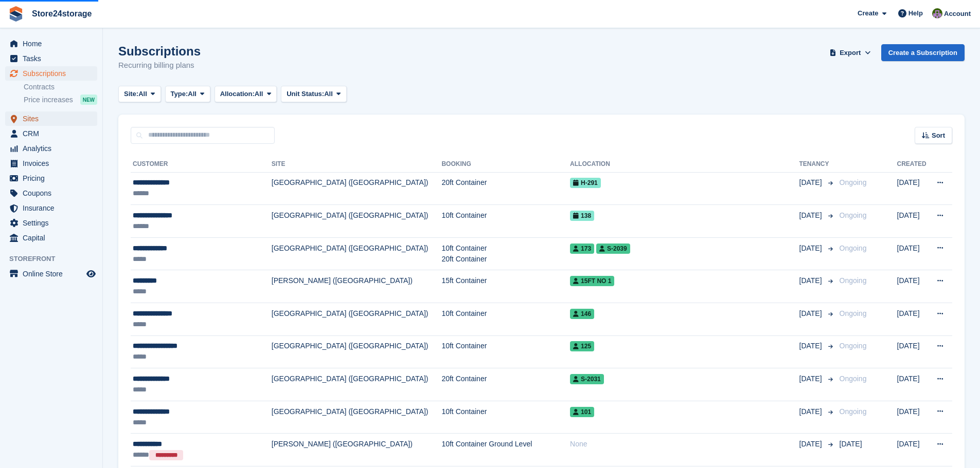 This screenshot has height=468, width=980. I want to click on span: Sort, so click(939, 135).